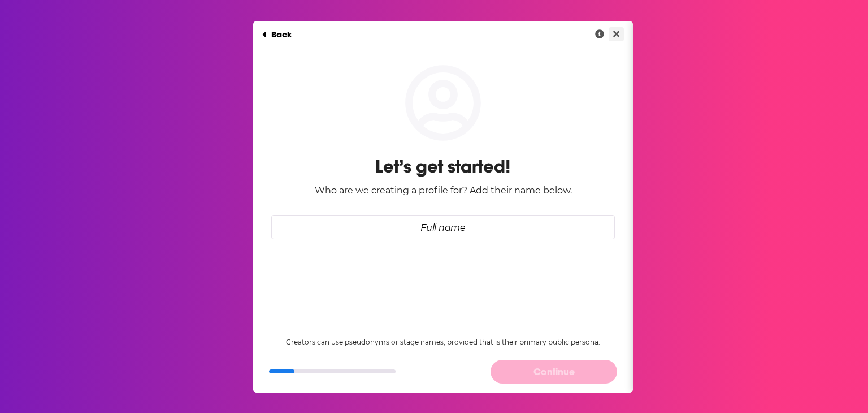 The width and height of the screenshot is (868, 413). I want to click on button: Show More Information, so click(599, 34).